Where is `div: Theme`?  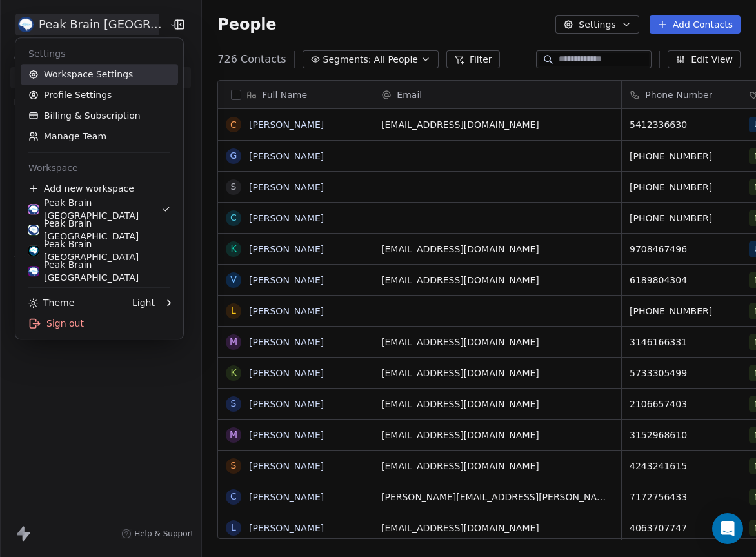
div: Theme is located at coordinates (51, 303).